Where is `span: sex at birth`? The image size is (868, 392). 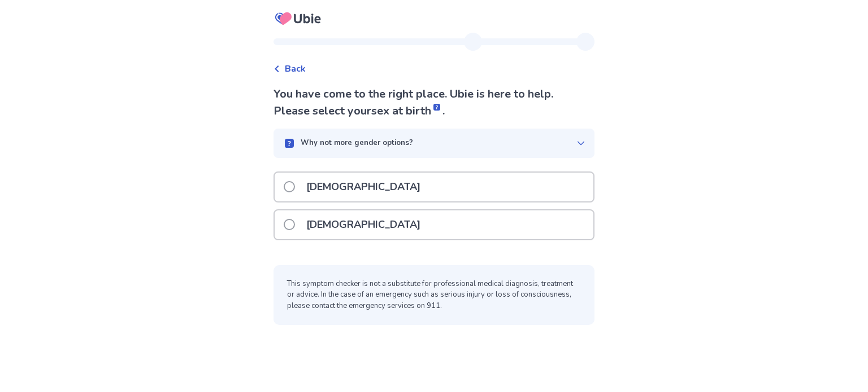 span: sex at birth is located at coordinates (407, 111).